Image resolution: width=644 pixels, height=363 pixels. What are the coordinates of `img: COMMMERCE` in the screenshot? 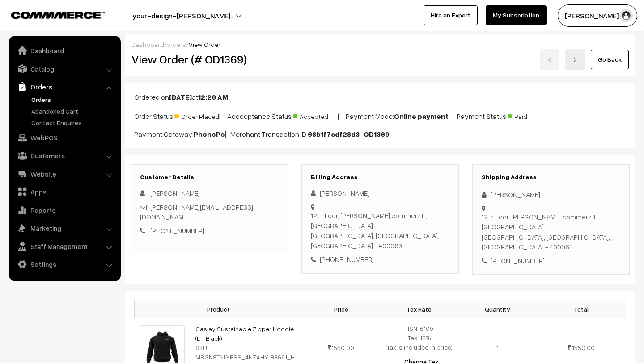 It's located at (58, 15).